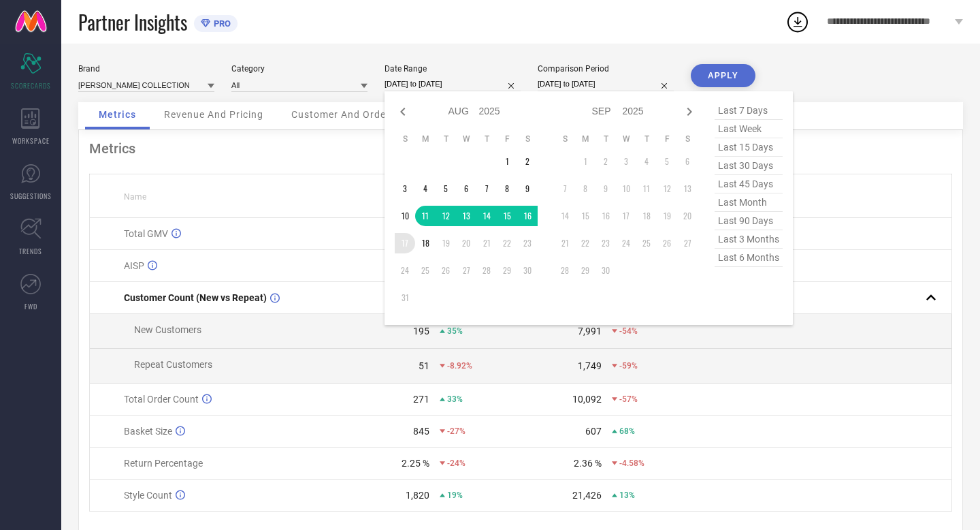 This screenshot has width=980, height=530. I want to click on td: Thu Aug 21 2025, so click(487, 243).